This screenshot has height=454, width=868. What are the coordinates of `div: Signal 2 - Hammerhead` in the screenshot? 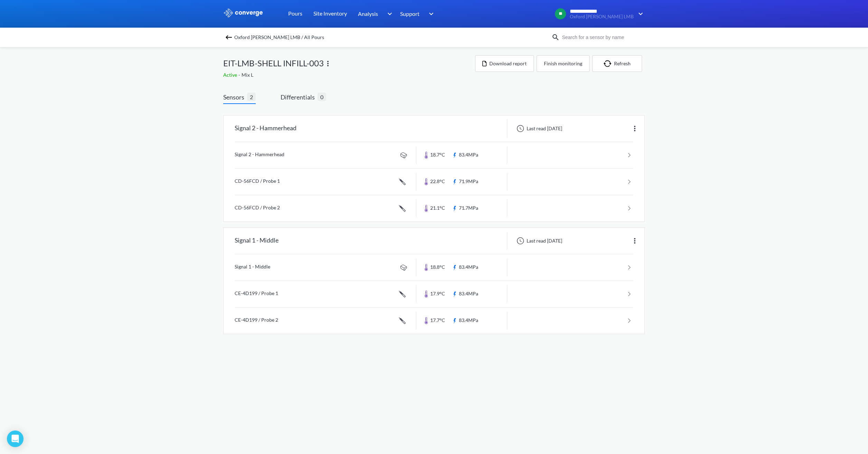 It's located at (266, 129).